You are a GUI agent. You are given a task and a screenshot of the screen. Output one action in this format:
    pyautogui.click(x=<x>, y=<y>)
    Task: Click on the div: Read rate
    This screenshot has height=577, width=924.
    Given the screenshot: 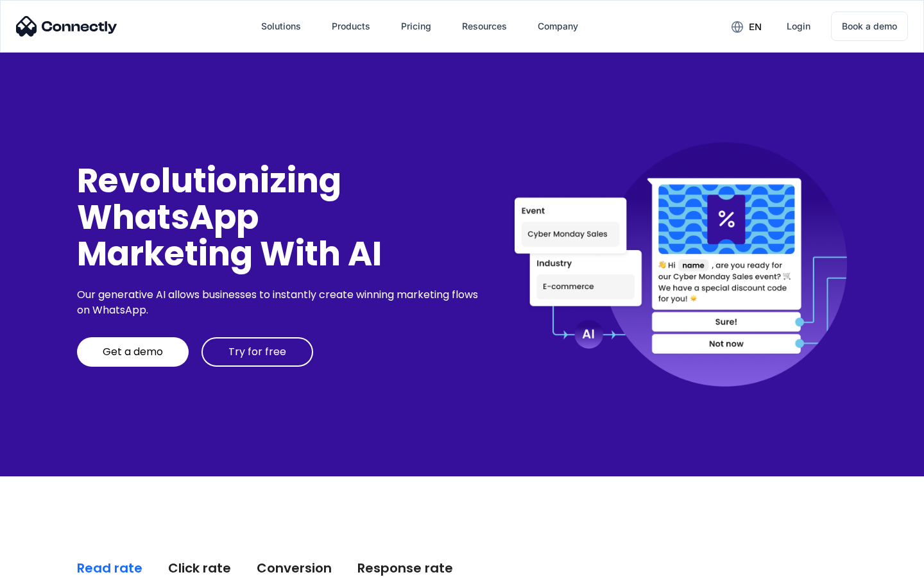 What is the action you would take?
    pyautogui.click(x=110, y=568)
    